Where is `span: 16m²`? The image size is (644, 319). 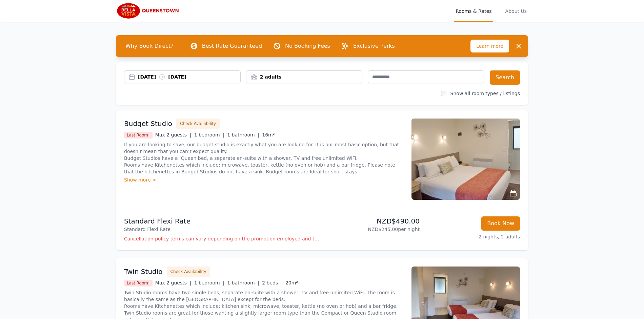
span: 16m² is located at coordinates (268, 135).